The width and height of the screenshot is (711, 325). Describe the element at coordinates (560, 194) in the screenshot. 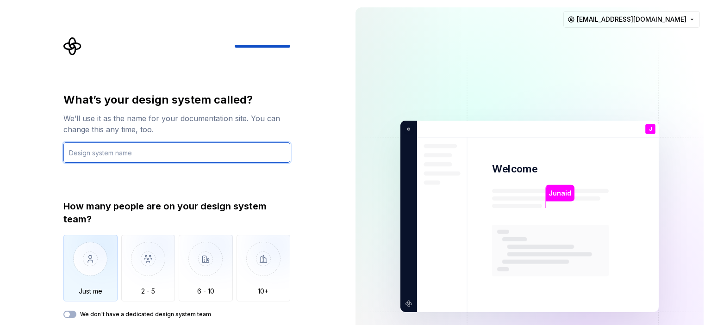

I see `p: Junaid` at that location.